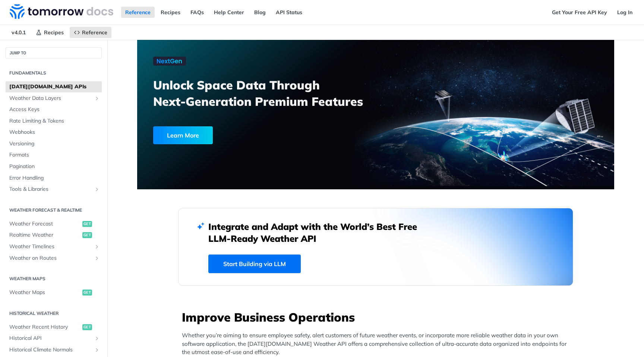 This screenshot has height=357, width=644. What do you see at coordinates (54, 178) in the screenshot?
I see `span: Error Handling` at bounding box center [54, 178].